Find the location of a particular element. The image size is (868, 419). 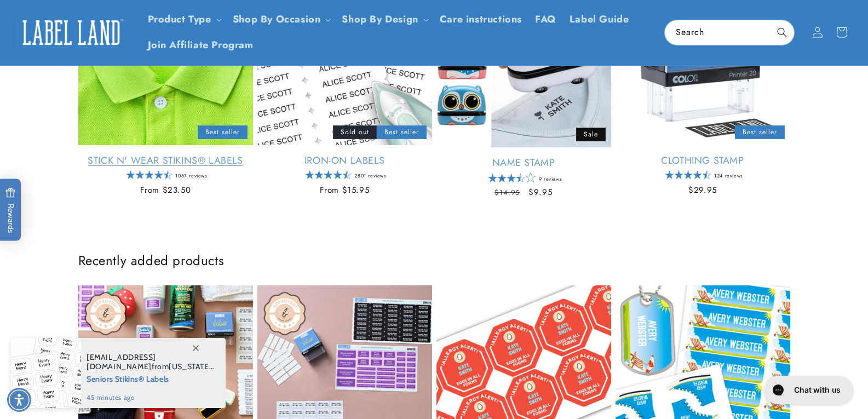

span: Join Affiliate Program is located at coordinates (200, 45).